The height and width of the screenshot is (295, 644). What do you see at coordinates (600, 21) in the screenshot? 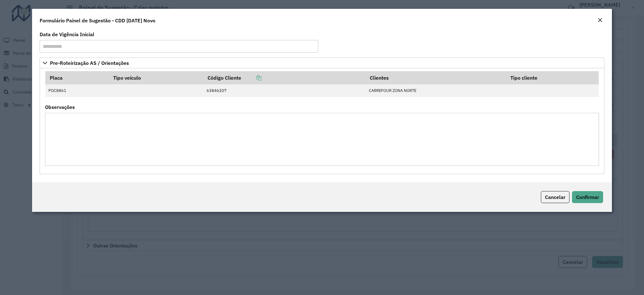
I see `button: Close` at bounding box center [600, 21].